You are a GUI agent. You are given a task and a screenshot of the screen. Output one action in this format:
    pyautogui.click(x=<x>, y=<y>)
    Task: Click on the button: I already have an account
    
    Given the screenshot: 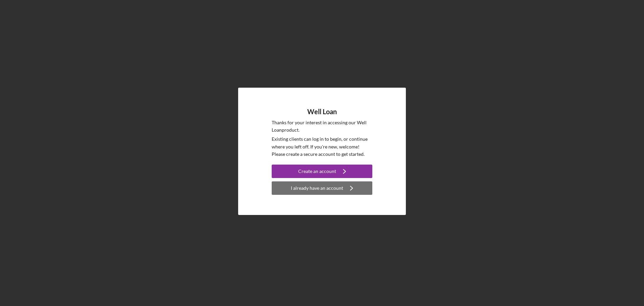 What is the action you would take?
    pyautogui.click(x=322, y=188)
    